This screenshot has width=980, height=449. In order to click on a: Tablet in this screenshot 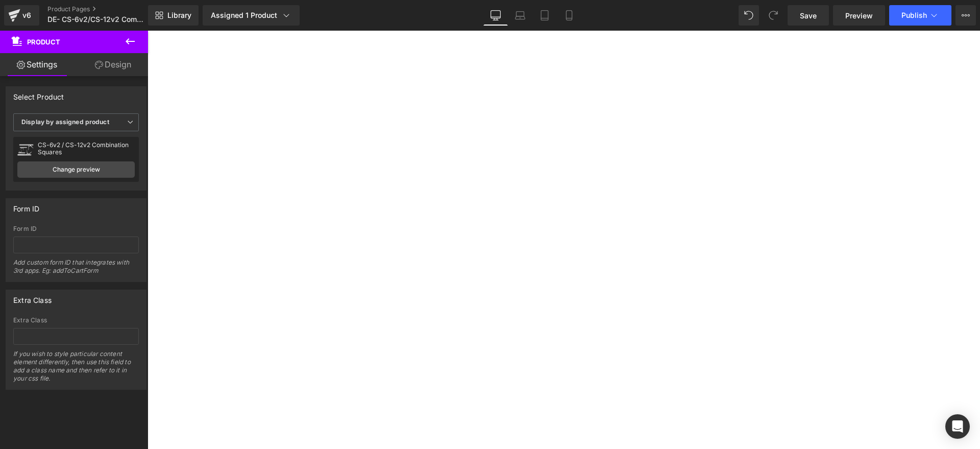, I will do `click(545, 15)`.